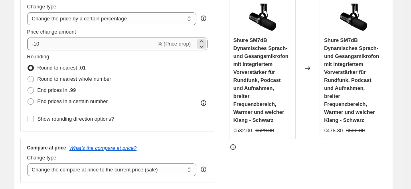  Describe the element at coordinates (73, 101) in the screenshot. I see `span: End prices in a certain number` at that location.